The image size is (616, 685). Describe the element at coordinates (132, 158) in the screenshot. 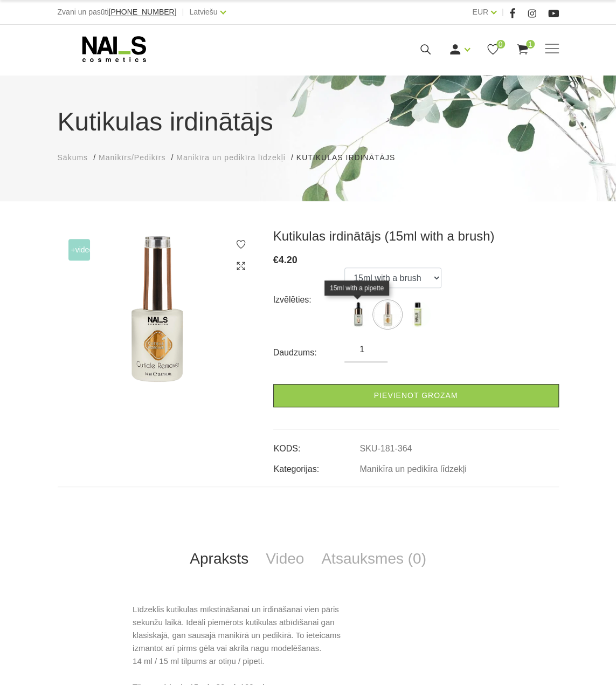

I see `a: Manikīrs/Pedikīrs` at that location.